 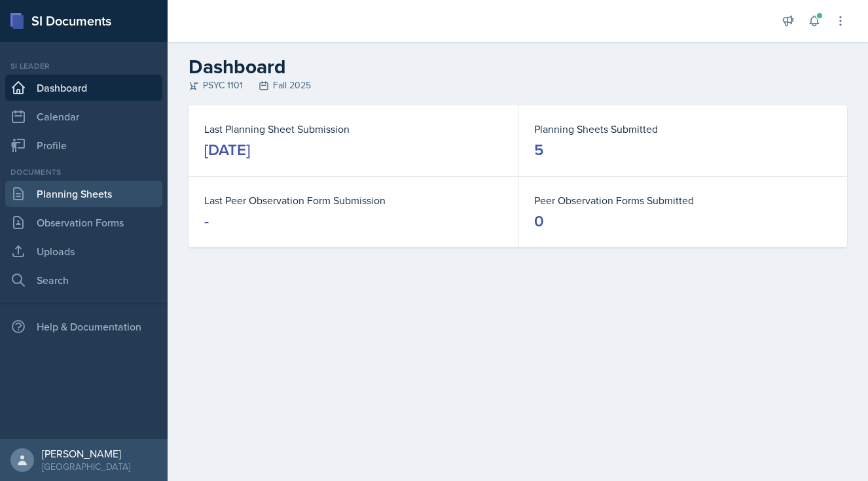 I want to click on h2: Dashboard, so click(x=518, y=67).